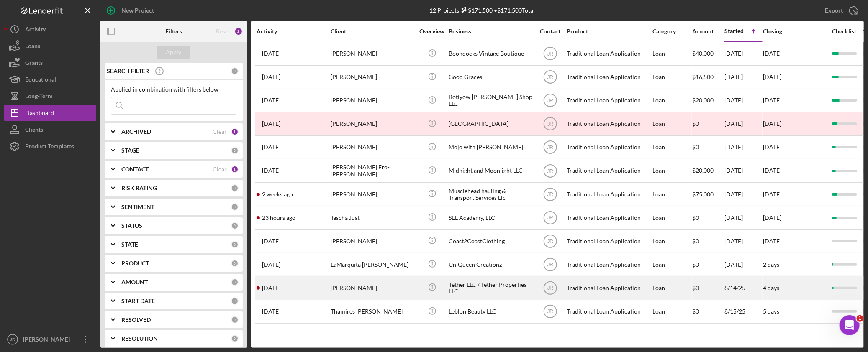 The height and width of the screenshot is (352, 868). What do you see at coordinates (271, 147) in the screenshot?
I see `time: 2025-05-15 16:46` at bounding box center [271, 147].